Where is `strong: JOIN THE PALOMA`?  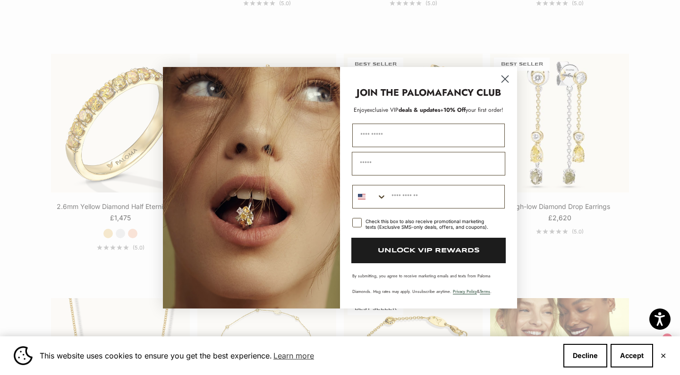
strong: JOIN THE PALOMA is located at coordinates (399, 93).